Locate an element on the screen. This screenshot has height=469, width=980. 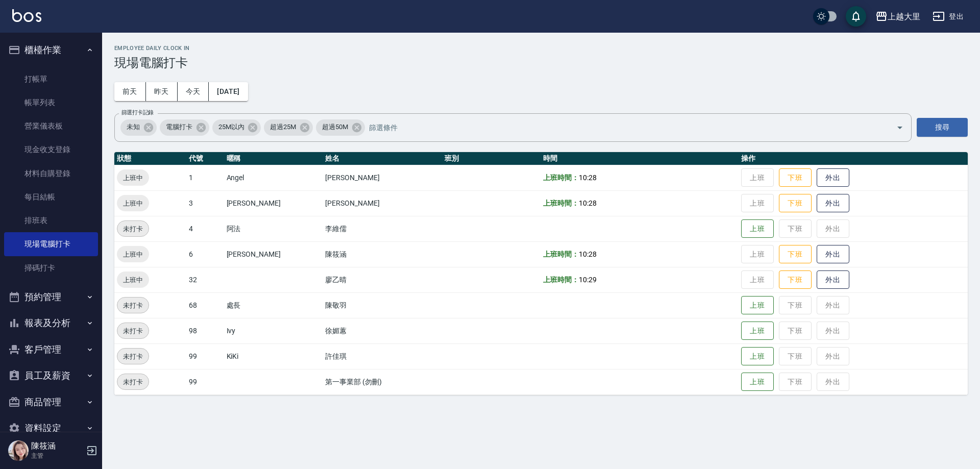
button: 員工及薪資 is located at coordinates (51, 376).